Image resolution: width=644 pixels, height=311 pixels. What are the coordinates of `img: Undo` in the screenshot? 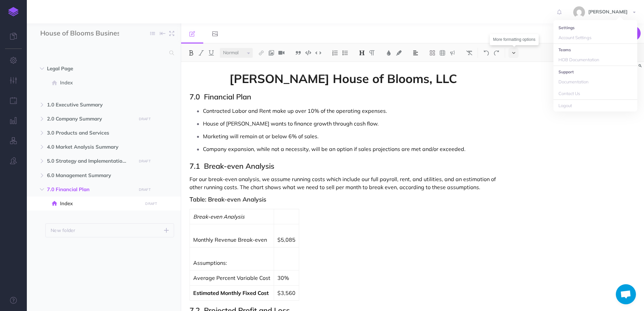 It's located at (486, 53).